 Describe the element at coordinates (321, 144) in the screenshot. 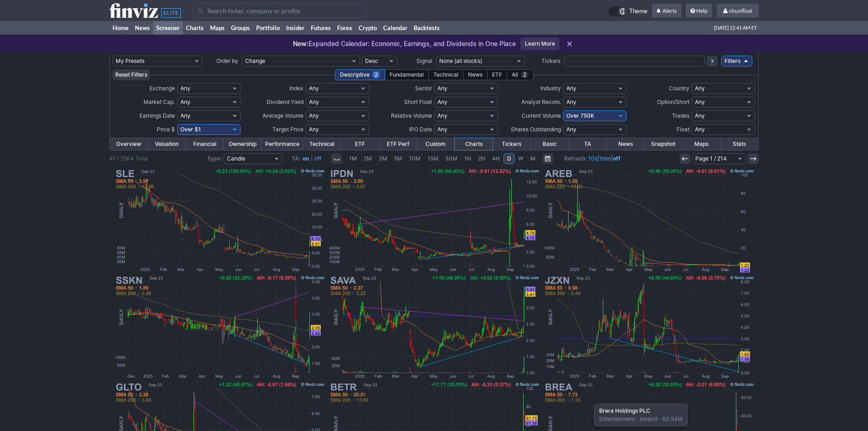

I see `a: Technical` at that location.